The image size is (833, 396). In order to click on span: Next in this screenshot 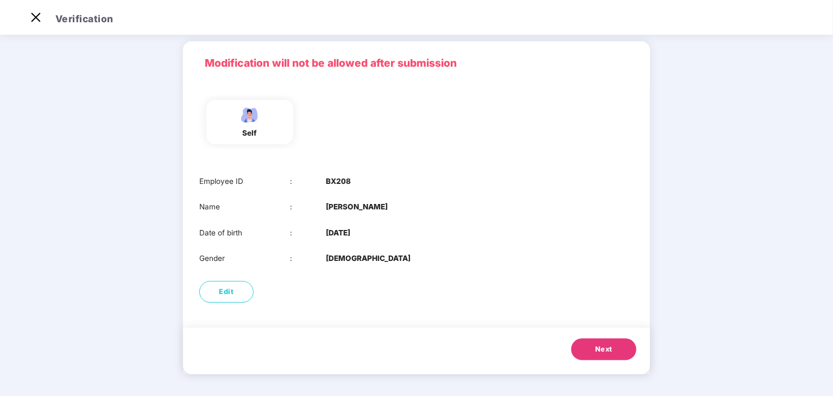, I will do `click(604, 350)`.